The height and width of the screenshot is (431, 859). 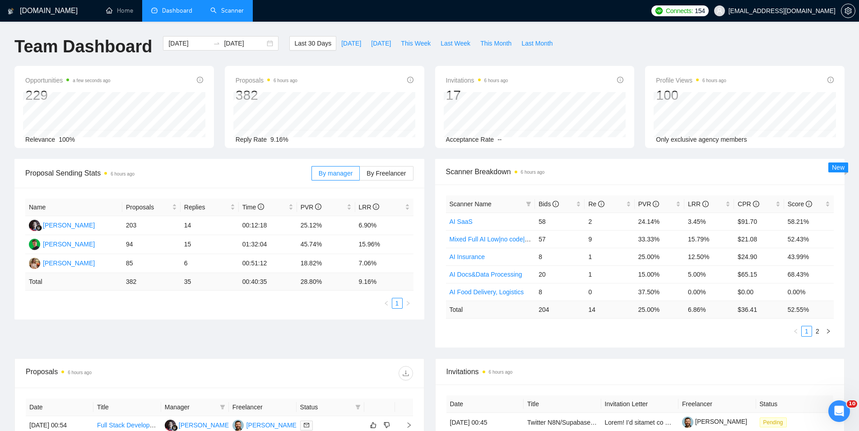 What do you see at coordinates (759, 274) in the screenshot?
I see `td: $65.15` at bounding box center [759, 274].